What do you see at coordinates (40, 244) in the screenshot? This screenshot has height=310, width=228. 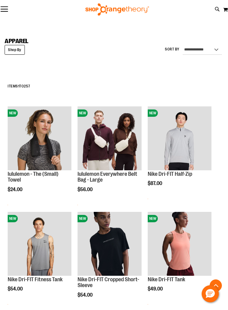 I see `img: Nike Dri-FIT Fitness Tank` at bounding box center [40, 244].